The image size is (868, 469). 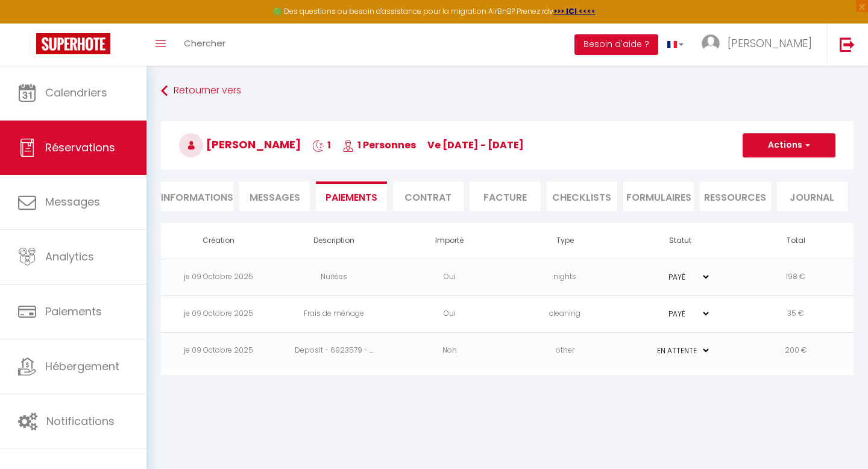 What do you see at coordinates (681, 241) in the screenshot?
I see `th: Statut` at bounding box center [681, 241].